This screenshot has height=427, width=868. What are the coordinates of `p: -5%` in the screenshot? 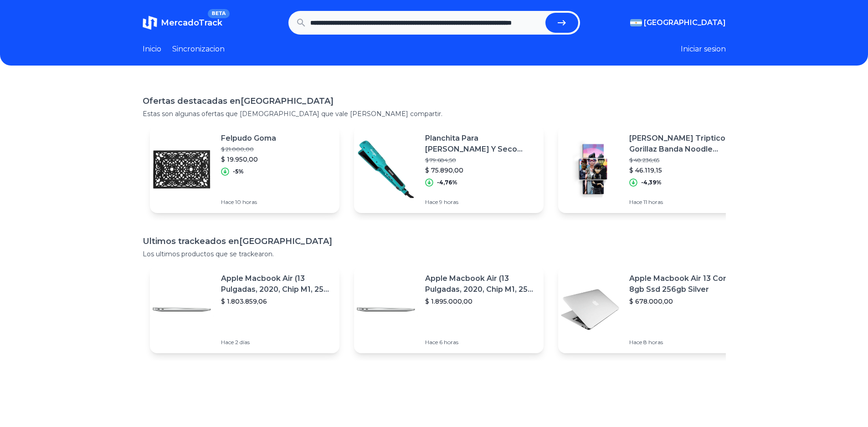 It's located at (238, 172).